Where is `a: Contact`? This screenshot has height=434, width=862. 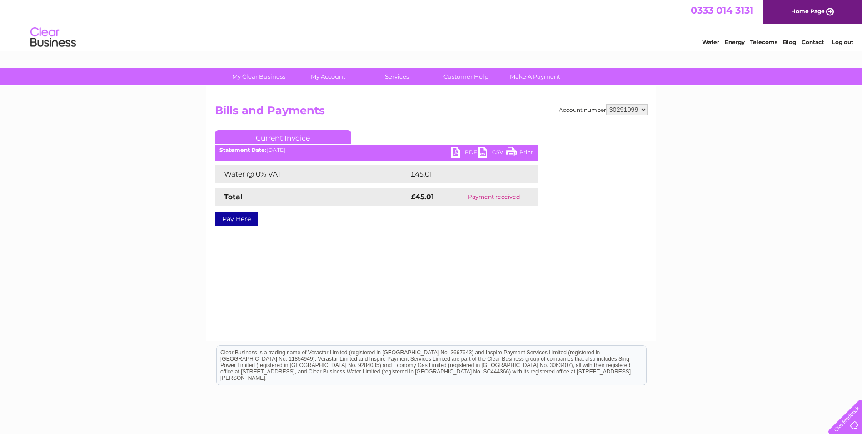
a: Contact is located at coordinates (813, 42).